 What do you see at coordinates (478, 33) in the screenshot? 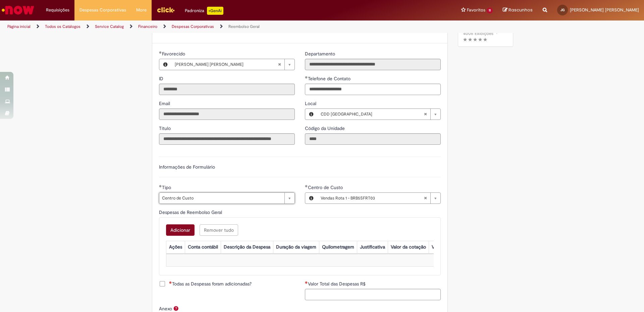
I see `span: 4006 Exibições` at bounding box center [478, 33].